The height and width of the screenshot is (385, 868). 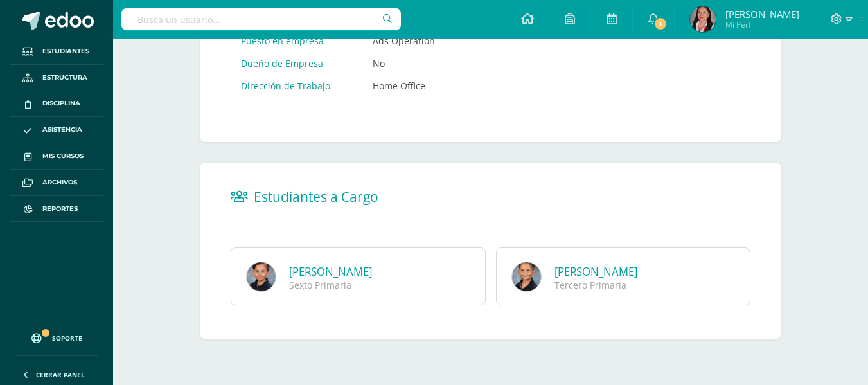 I want to click on a: Disciplina, so click(x=57, y=104).